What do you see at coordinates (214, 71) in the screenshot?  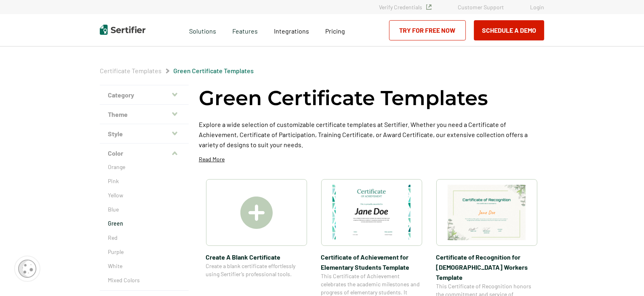 I see `span: Green Certificate Templates` at bounding box center [214, 71].